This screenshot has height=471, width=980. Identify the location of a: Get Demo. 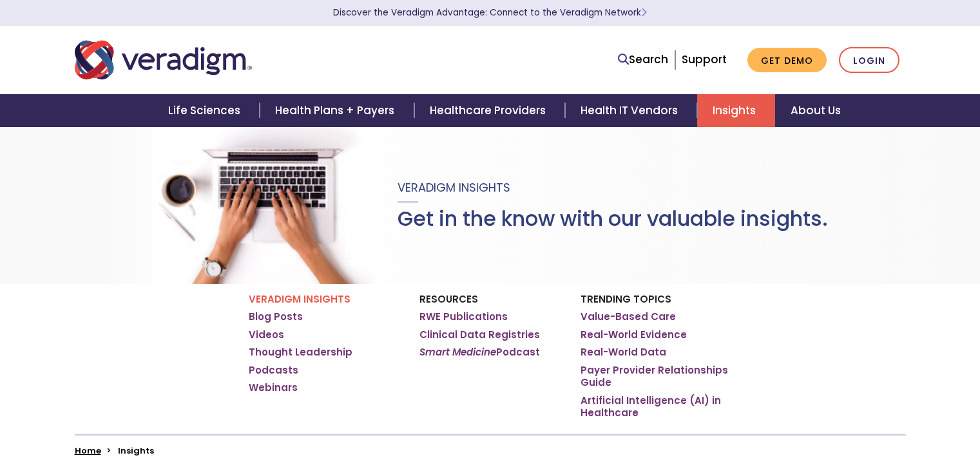
(786, 59).